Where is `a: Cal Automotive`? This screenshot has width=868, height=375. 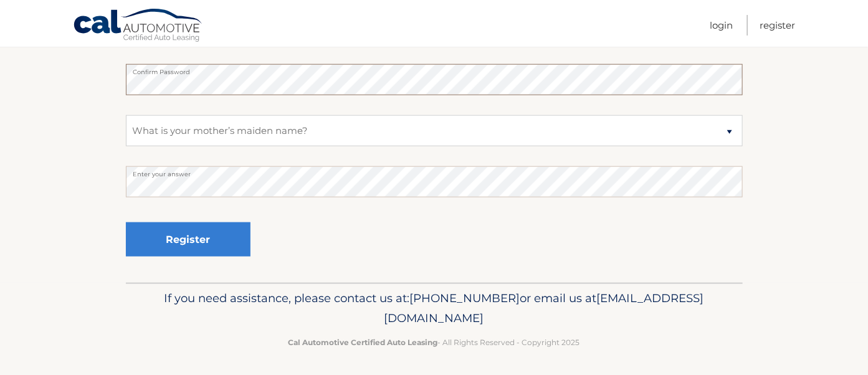
a: Cal Automotive is located at coordinates (138, 26).